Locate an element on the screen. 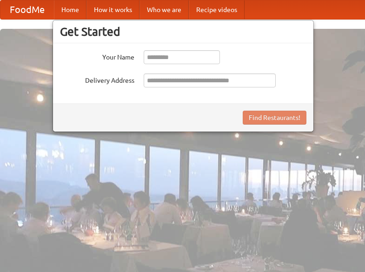 The width and height of the screenshot is (365, 272). h3: Get Started is located at coordinates (183, 32).